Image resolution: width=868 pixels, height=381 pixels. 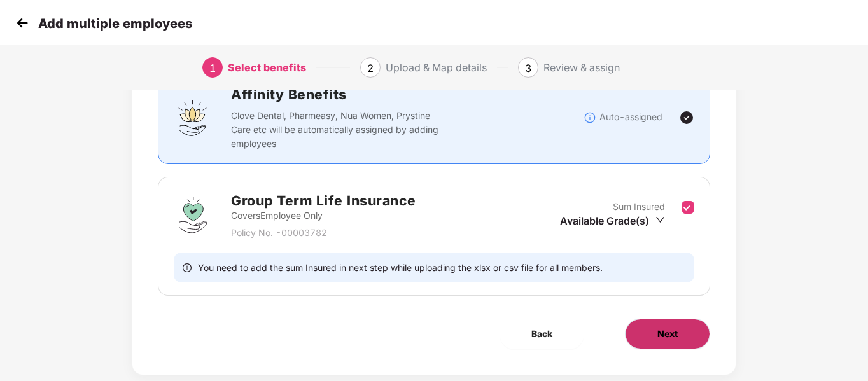 I want to click on div: Select benefits, so click(x=267, y=67).